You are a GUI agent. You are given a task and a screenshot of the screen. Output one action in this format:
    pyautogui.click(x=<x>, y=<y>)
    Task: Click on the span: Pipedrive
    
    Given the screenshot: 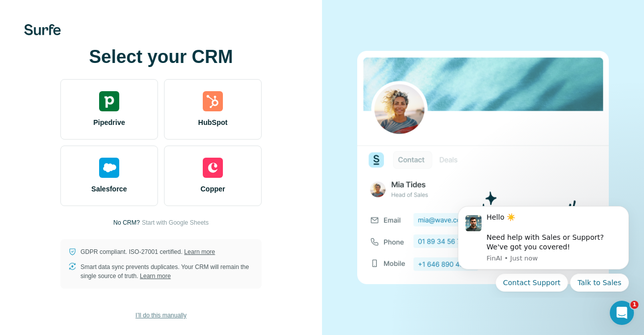 What is the action you would take?
    pyautogui.click(x=108, y=123)
    